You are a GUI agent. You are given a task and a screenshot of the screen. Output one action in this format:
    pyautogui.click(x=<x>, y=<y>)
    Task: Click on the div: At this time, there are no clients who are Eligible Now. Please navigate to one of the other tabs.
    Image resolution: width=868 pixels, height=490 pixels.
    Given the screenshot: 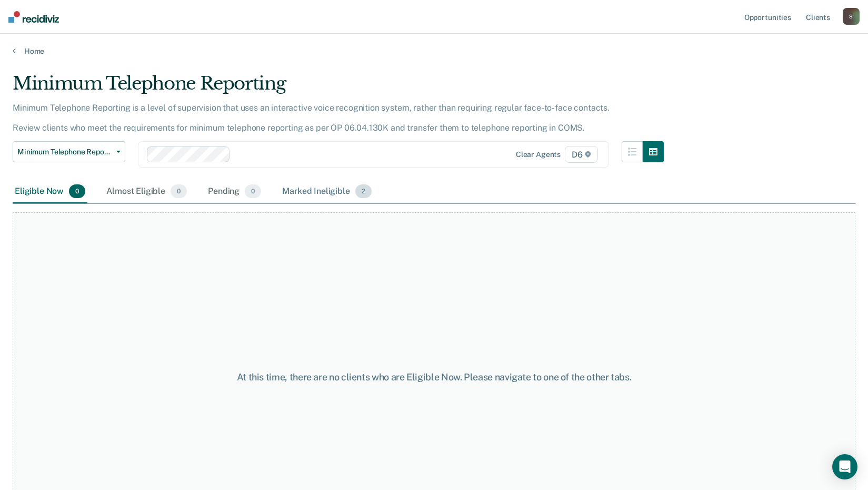 What is the action you would take?
    pyautogui.click(x=434, y=377)
    